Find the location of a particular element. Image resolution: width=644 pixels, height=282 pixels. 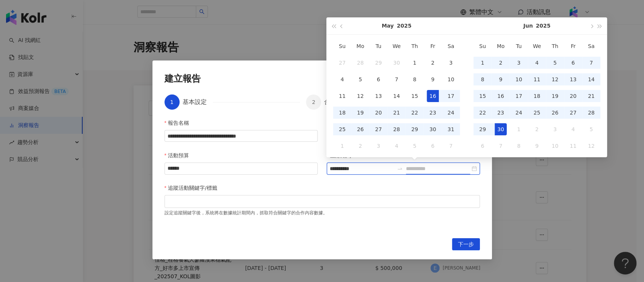

button: 下一步 is located at coordinates (466, 244).